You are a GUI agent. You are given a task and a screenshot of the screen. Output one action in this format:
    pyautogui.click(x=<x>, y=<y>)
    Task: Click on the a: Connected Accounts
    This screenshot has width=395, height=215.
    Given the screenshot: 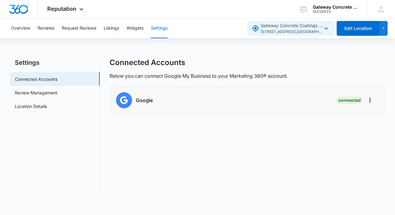 What is the action you would take?
    pyautogui.click(x=36, y=79)
    